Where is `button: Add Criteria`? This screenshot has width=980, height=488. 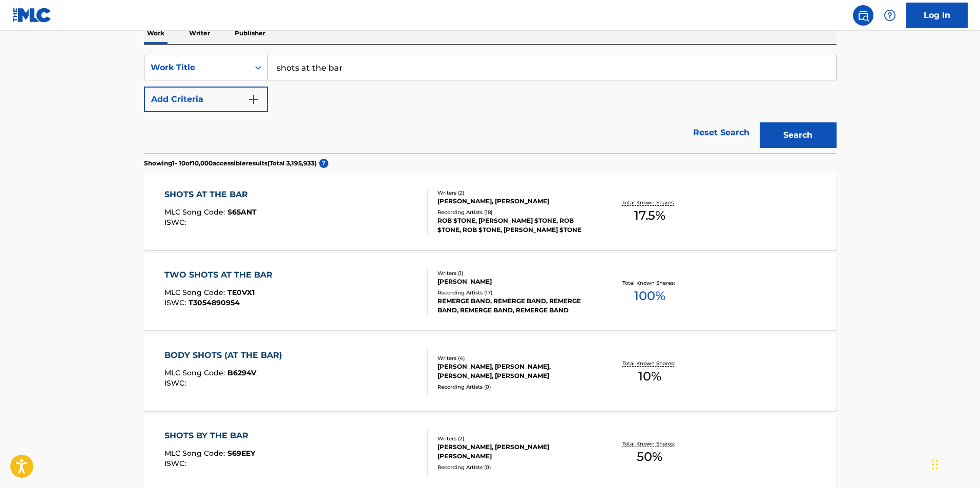
button: Add Criteria is located at coordinates (206, 100).